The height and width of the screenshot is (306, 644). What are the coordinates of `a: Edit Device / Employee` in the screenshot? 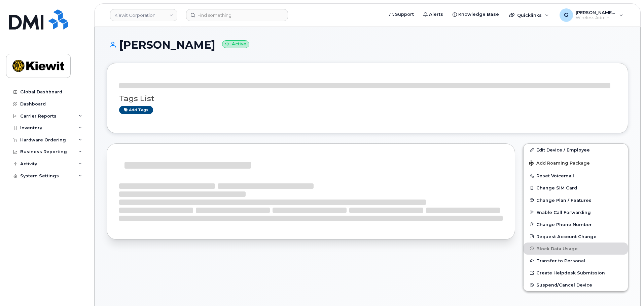 It's located at (576, 150).